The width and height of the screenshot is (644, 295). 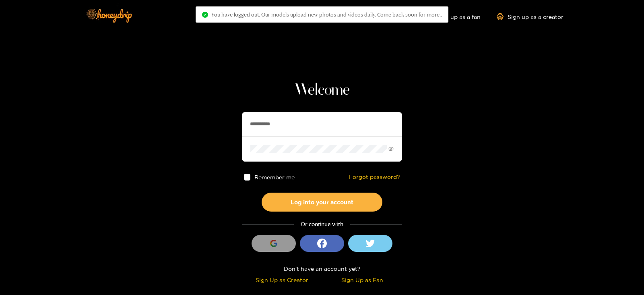 What do you see at coordinates (322, 202) in the screenshot?
I see `button: Log into your account` at bounding box center [322, 202].